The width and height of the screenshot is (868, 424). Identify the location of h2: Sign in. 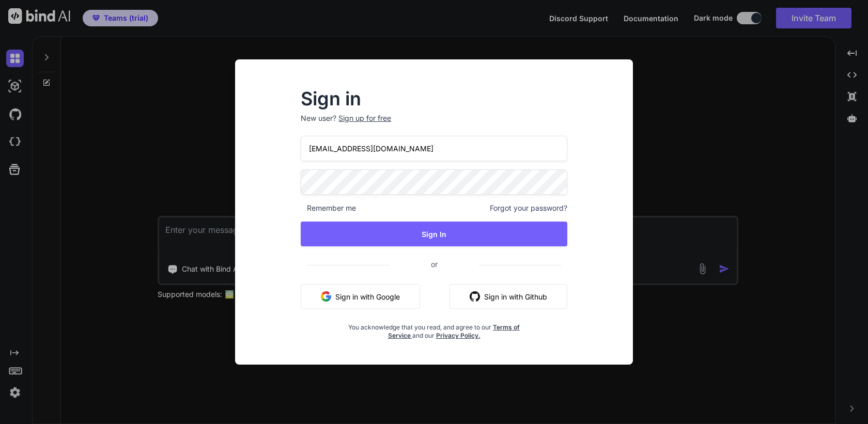
(434, 99).